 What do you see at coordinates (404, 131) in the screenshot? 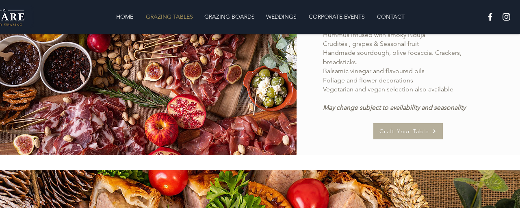
I see `span: Craft Your Table` at bounding box center [404, 131].